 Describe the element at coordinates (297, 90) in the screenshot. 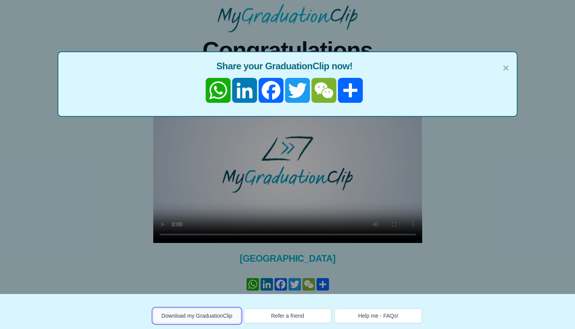

I see `a: Twitter` at that location.